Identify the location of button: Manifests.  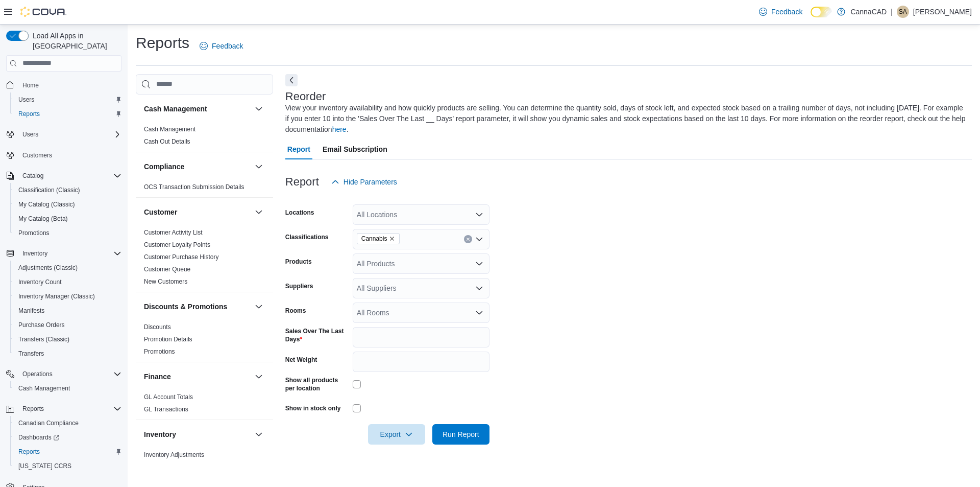
(68, 311).